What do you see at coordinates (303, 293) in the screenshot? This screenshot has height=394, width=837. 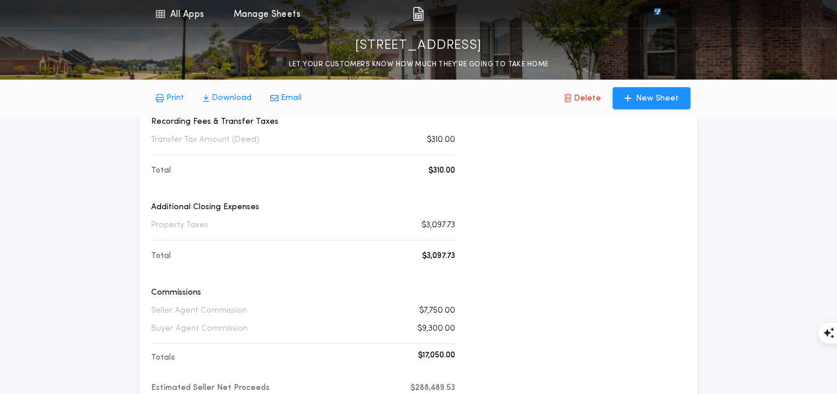 I see `p: Commissions` at bounding box center [303, 293].